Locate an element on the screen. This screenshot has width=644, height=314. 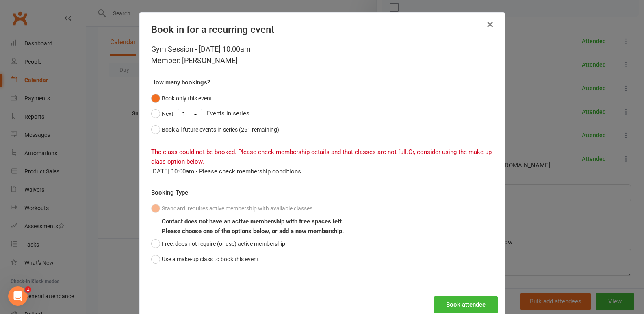
b: Please choose one of the options below, or add a new membership. is located at coordinates (253, 231).